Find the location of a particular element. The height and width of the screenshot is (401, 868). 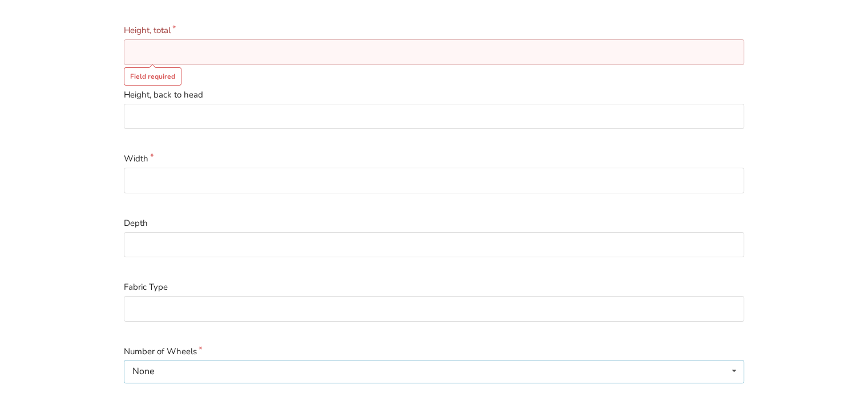

label: Height, back to head is located at coordinates (434, 95).